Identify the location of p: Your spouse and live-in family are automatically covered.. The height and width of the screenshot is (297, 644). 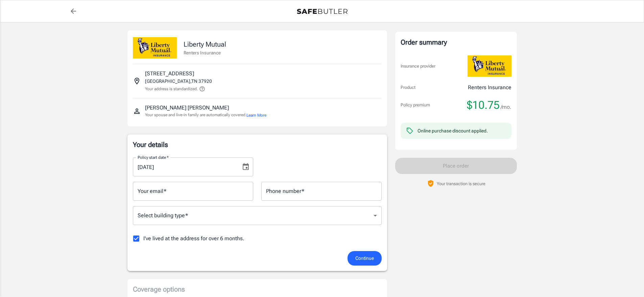
(206, 115).